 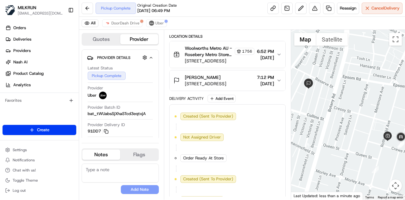 What do you see at coordinates (104, 107) in the screenshot?
I see `span: Provider Batch ID` at bounding box center [104, 107].